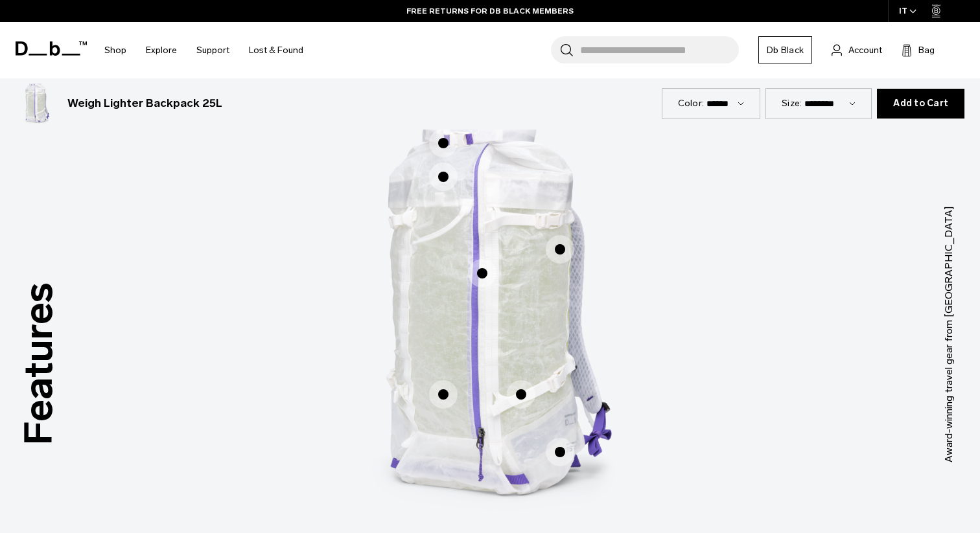 This screenshot has height=533, width=980. Describe the element at coordinates (277, 50) in the screenshot. I see `a: Lost & Found` at that location.